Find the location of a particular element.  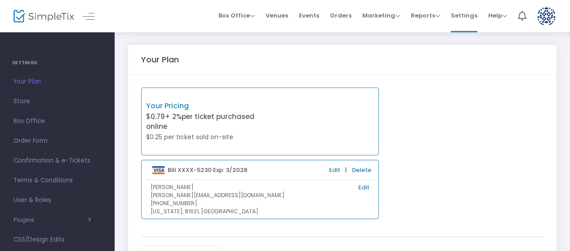

span: + 2% is located at coordinates (173, 116).